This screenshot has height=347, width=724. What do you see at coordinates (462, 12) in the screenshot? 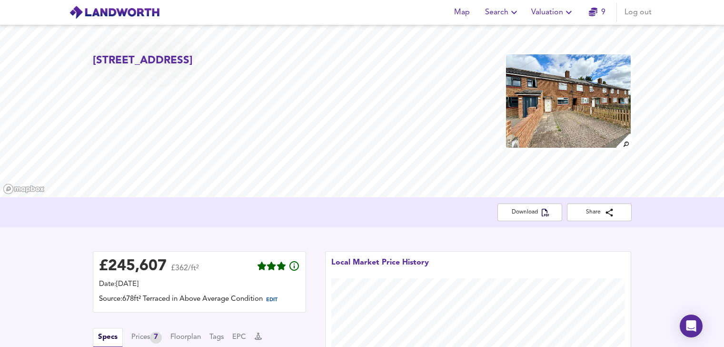
I see `span: Map` at bounding box center [462, 12].